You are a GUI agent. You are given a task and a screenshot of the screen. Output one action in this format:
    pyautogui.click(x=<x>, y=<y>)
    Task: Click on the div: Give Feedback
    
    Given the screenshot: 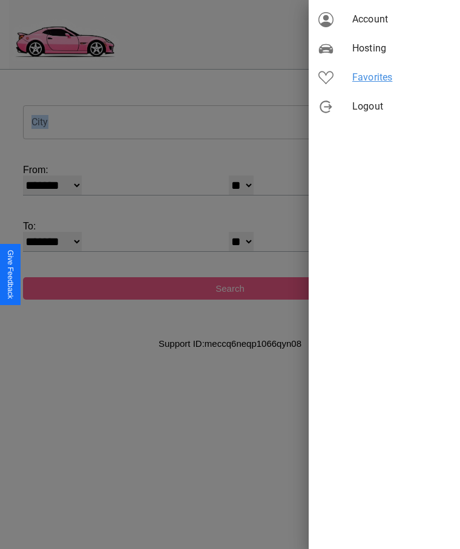 What is the action you would take?
    pyautogui.click(x=10, y=274)
    